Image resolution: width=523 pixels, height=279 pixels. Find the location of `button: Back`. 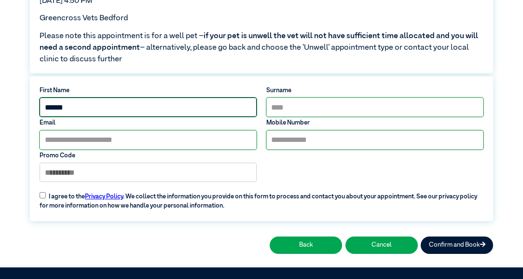

button: Back is located at coordinates (306, 244).